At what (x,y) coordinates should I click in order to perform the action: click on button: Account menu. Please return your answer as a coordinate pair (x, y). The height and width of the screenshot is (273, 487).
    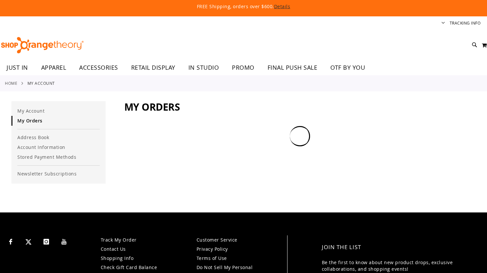
    Looking at the image, I should click on (443, 23).